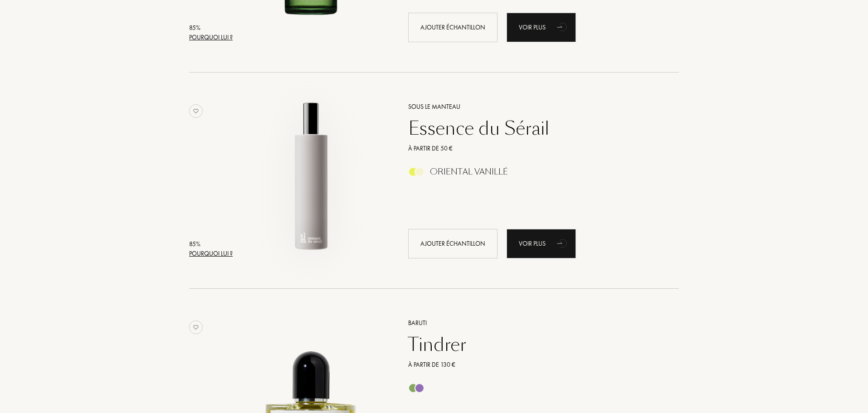  What do you see at coordinates (533, 345) in the screenshot?
I see `a: Tindrer` at bounding box center [533, 345].